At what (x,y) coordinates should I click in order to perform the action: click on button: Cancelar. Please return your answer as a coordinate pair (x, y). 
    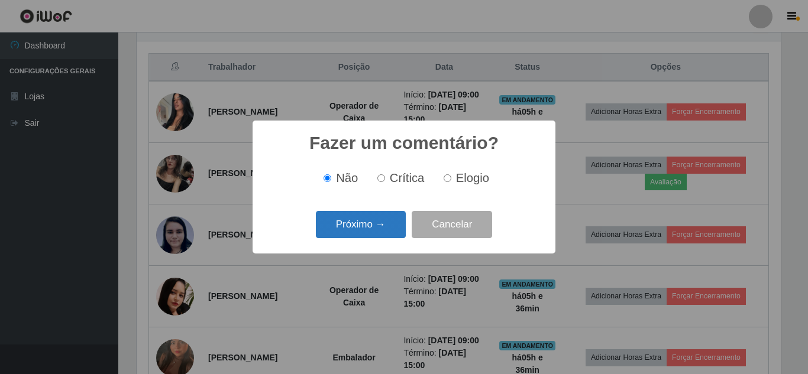
    Looking at the image, I should click on (452, 225).